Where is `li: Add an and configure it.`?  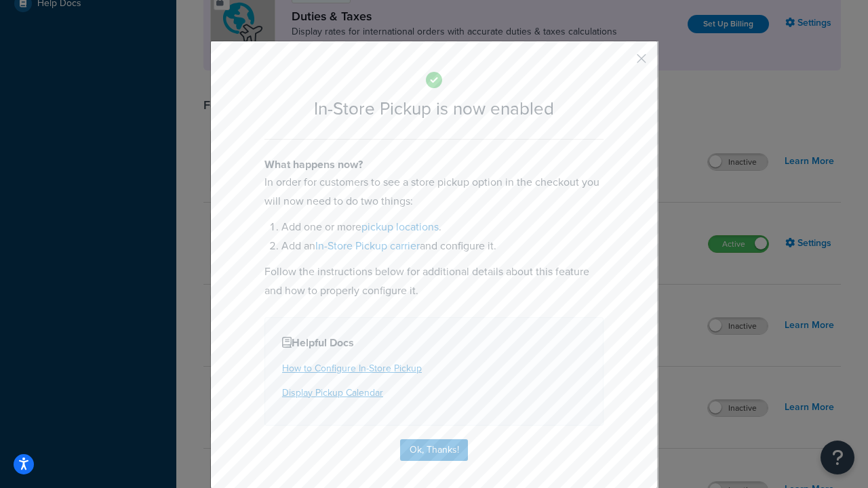
li: Add an and configure it. is located at coordinates (442, 246).